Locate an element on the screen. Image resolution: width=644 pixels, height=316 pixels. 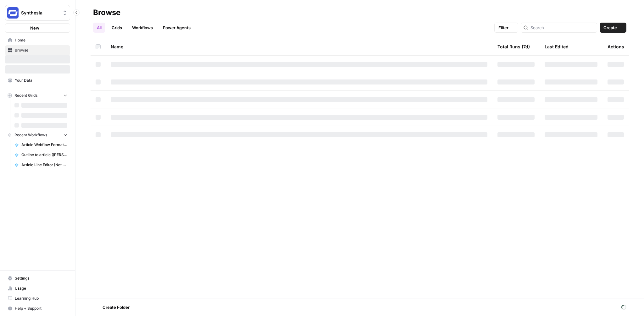
input: Search is located at coordinates (562, 28).